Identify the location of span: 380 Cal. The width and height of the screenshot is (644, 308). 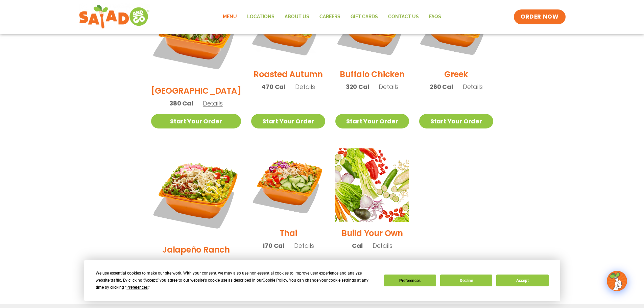
(181, 103).